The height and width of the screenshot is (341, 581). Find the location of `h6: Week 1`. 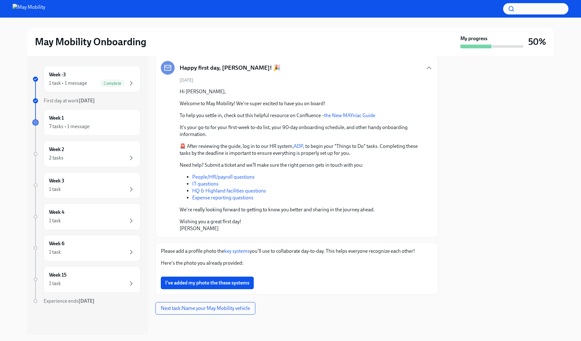

h6: Week 1 is located at coordinates (56, 118).